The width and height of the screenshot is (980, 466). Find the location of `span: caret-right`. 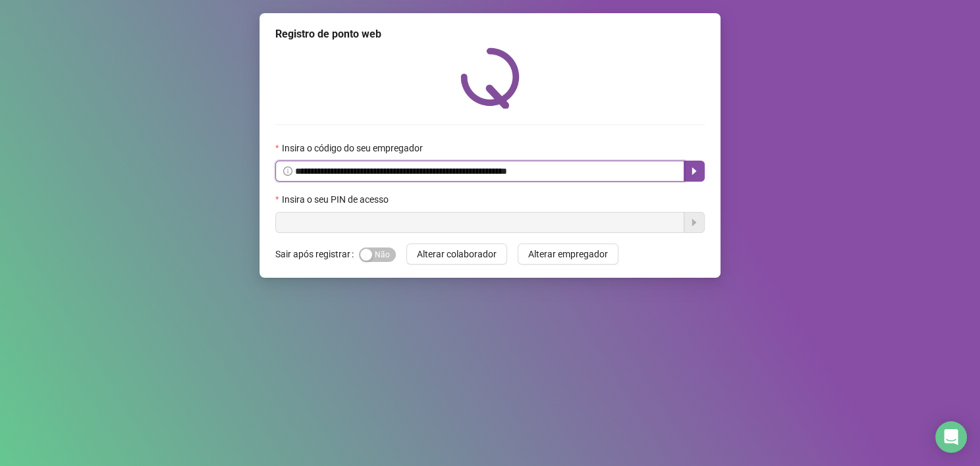

span: caret-right is located at coordinates (694, 171).